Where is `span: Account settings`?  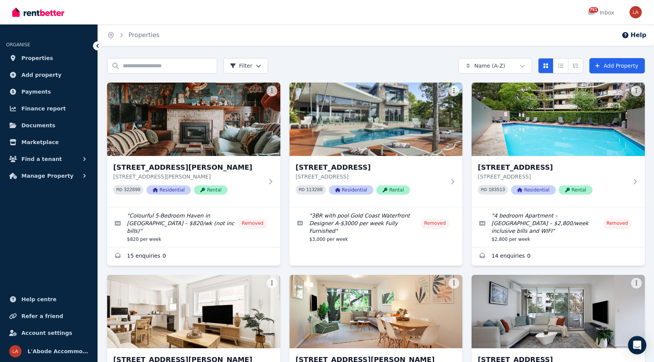
span: Account settings is located at coordinates (47, 333).